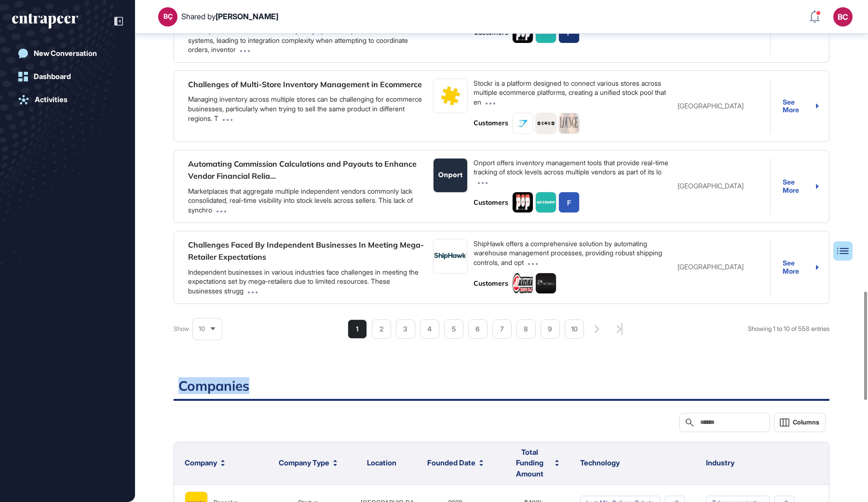  Describe the element at coordinates (523, 203) in the screenshot. I see `img: Popclub-logo` at that location.